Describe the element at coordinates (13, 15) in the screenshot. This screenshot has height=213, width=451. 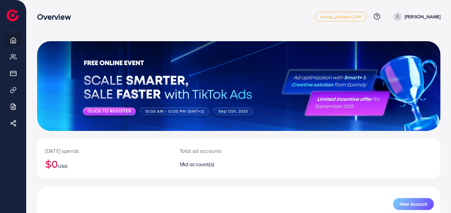
I see `a: logo` at that location.